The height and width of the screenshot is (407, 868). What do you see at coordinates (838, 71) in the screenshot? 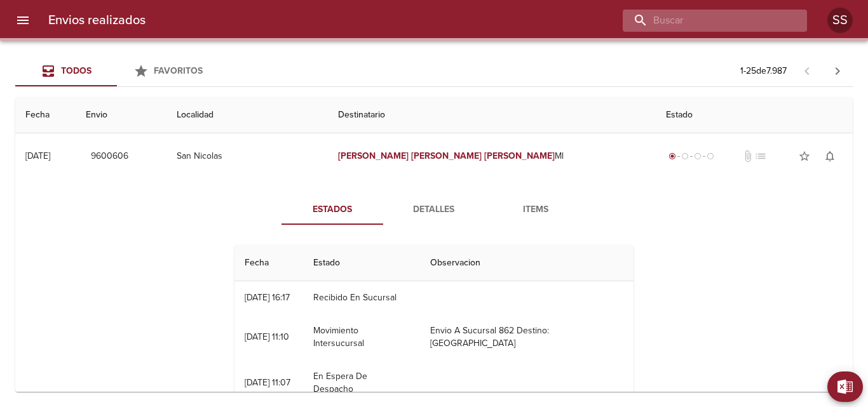
I see `span: Pagina siguiente` at bounding box center [838, 71].